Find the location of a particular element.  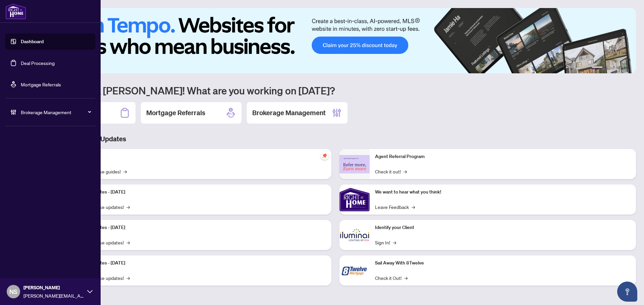

a: Dashboard is located at coordinates (32, 42).